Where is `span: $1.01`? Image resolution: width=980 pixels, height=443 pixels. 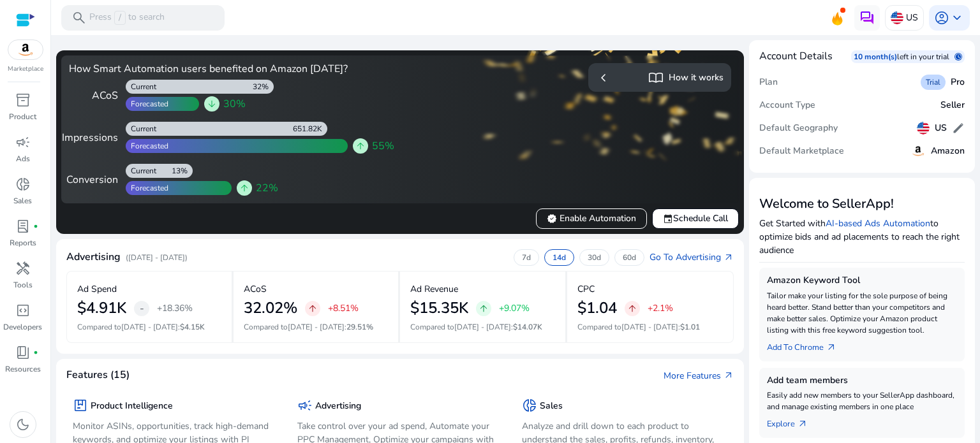 span: $1.01 is located at coordinates (690, 327).